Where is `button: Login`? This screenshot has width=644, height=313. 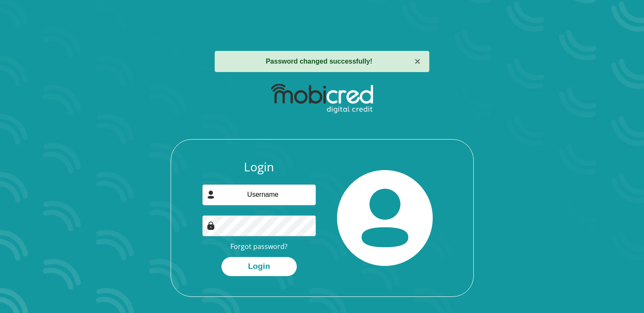
button: Login is located at coordinates (259, 266).